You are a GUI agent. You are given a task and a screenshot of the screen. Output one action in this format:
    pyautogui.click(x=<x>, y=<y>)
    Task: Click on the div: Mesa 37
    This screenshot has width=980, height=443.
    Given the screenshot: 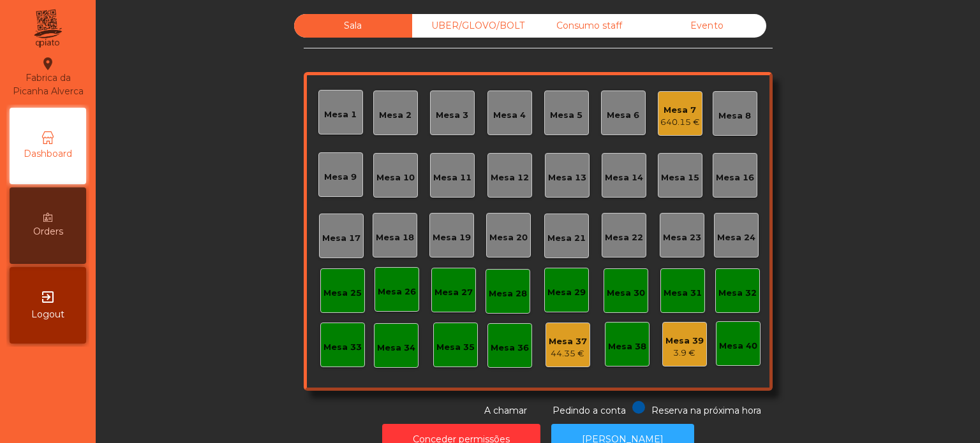 What is the action you would take?
    pyautogui.click(x=568, y=342)
    